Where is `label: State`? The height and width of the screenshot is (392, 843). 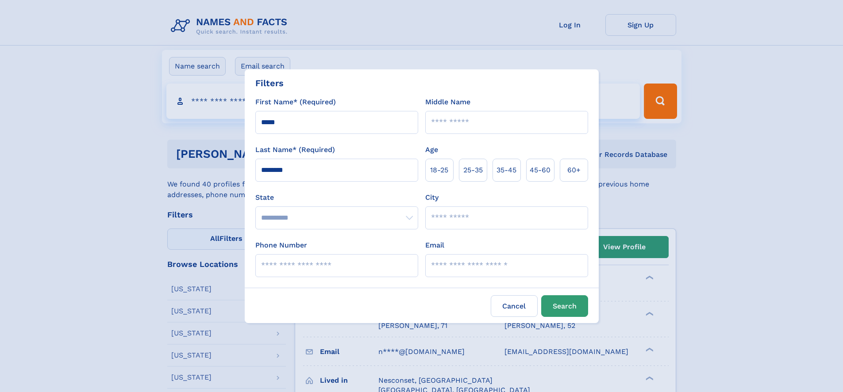
label: State is located at coordinates (337, 198).